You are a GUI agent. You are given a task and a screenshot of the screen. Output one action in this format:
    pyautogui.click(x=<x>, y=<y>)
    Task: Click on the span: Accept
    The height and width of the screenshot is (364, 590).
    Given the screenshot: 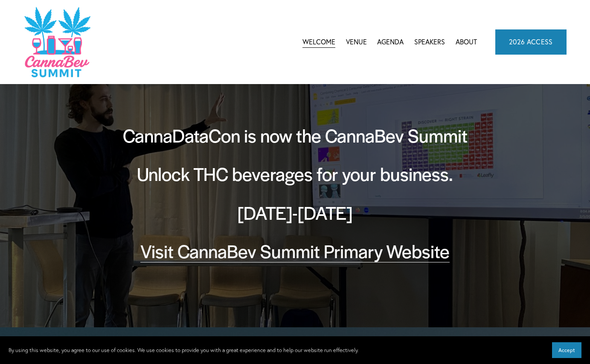 What is the action you would take?
    pyautogui.click(x=566, y=350)
    